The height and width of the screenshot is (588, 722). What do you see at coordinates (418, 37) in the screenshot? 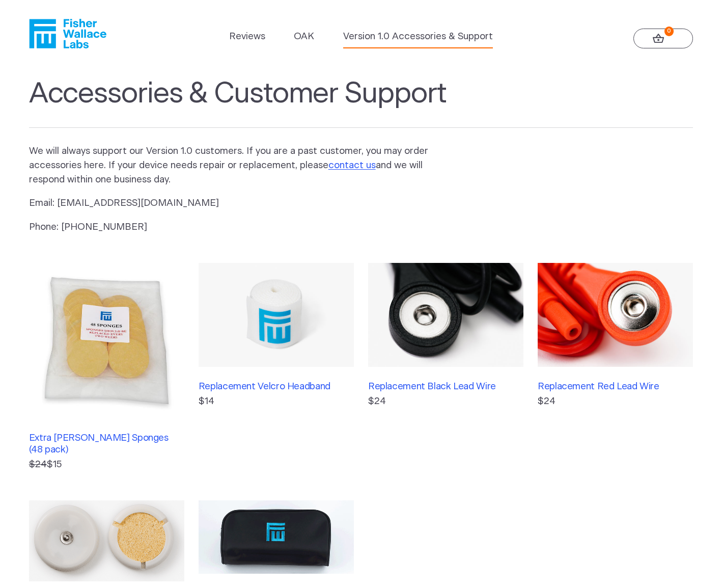
I see `a: Version 1.0 Accessories & Support` at bounding box center [418, 37].